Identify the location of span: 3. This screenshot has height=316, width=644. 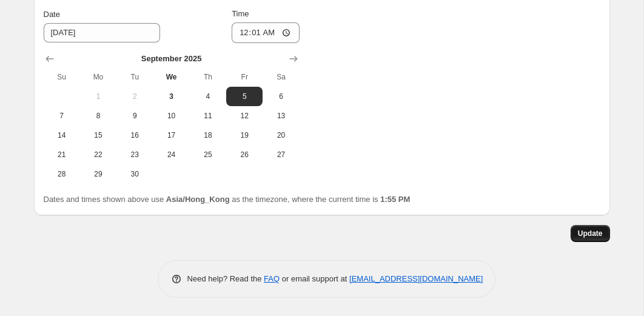
(171, 96).